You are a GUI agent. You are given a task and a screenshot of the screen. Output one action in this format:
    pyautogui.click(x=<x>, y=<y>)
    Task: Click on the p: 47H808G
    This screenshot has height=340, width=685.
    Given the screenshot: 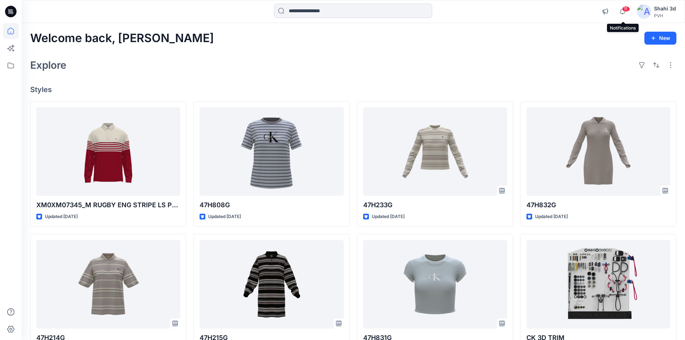 What is the action you would take?
    pyautogui.click(x=271, y=205)
    